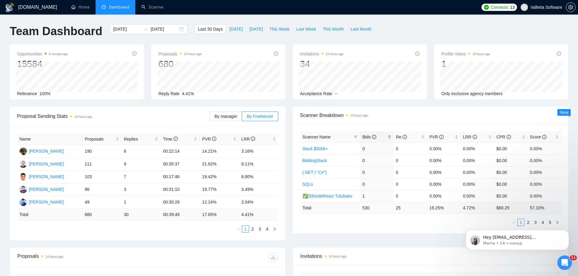 The width and height of the screenshot is (578, 276). What do you see at coordinates (102, 215) in the screenshot?
I see `td: 680` at bounding box center [102, 215].